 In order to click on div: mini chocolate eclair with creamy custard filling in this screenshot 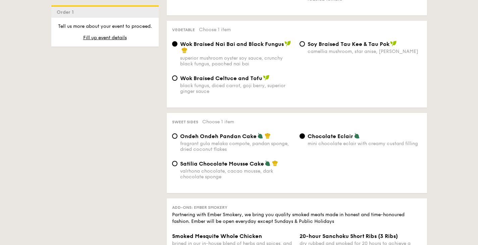, I will do `click(364, 143)`.